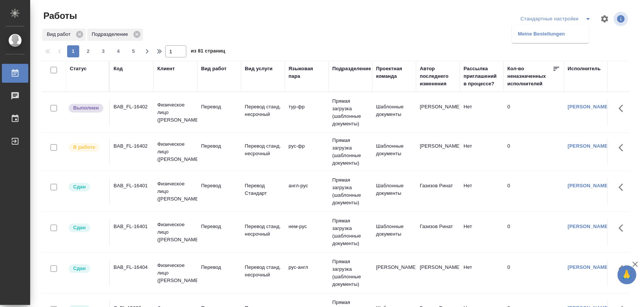  What do you see at coordinates (119, 51) in the screenshot?
I see `button: 4` at bounding box center [119, 51].